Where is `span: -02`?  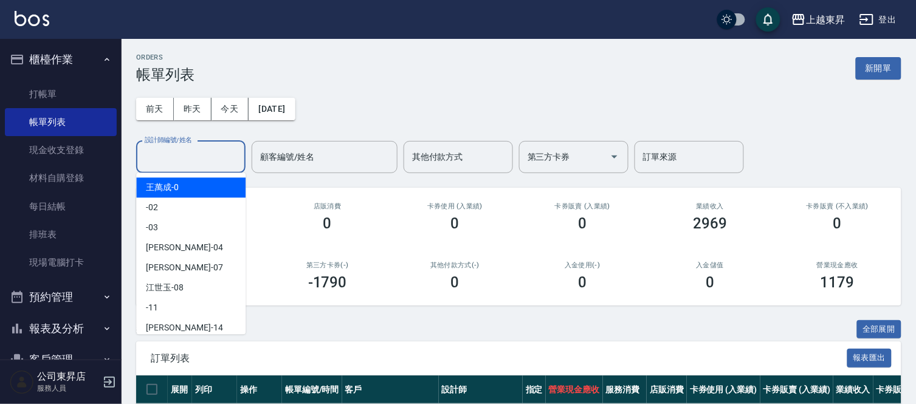
span: -02 is located at coordinates (152, 207).